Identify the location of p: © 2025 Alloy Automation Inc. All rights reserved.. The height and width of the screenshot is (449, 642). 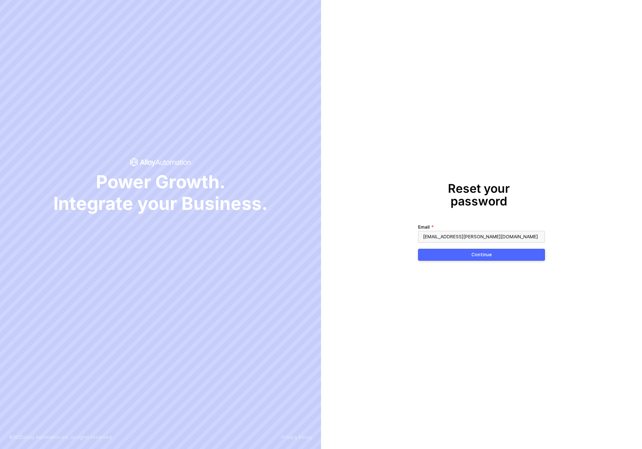
(61, 437).